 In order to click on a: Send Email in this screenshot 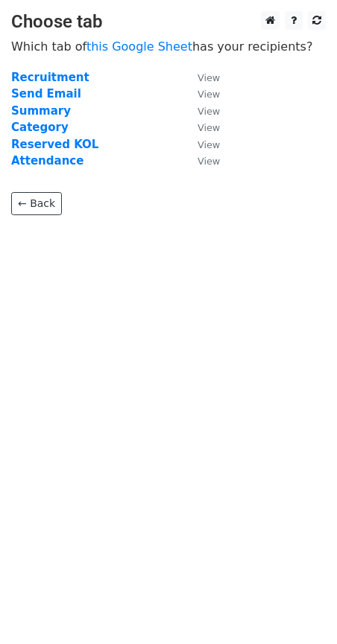, I will do `click(46, 94)`.